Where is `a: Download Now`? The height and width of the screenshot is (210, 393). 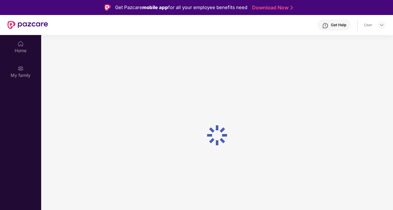 a: Download Now is located at coordinates (272, 7).